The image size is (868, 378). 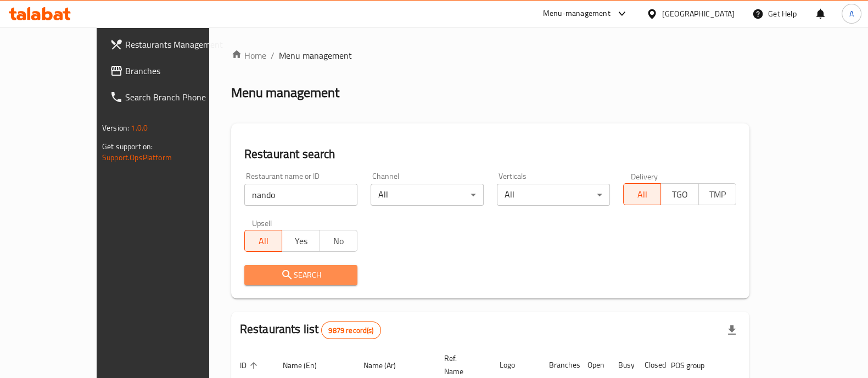 I want to click on span: 9879 record(s), so click(x=351, y=330).